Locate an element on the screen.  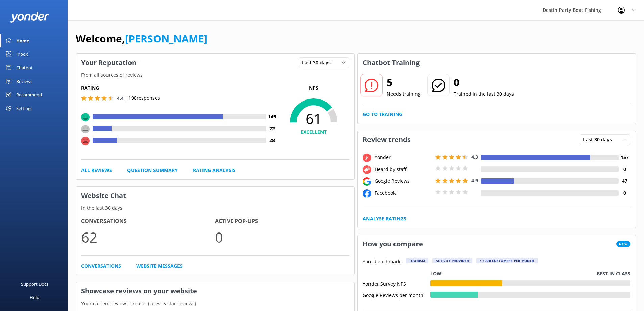
div: Settings is located at coordinates (24, 108).